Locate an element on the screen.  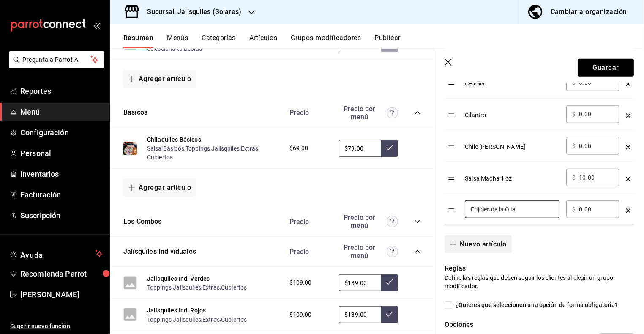
button: Nuevo artículo is located at coordinates (478, 244).